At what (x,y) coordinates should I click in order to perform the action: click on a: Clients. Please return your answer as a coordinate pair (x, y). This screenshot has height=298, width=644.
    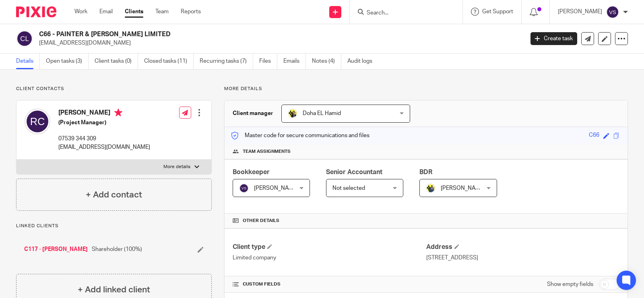
    Looking at the image, I should click on (134, 12).